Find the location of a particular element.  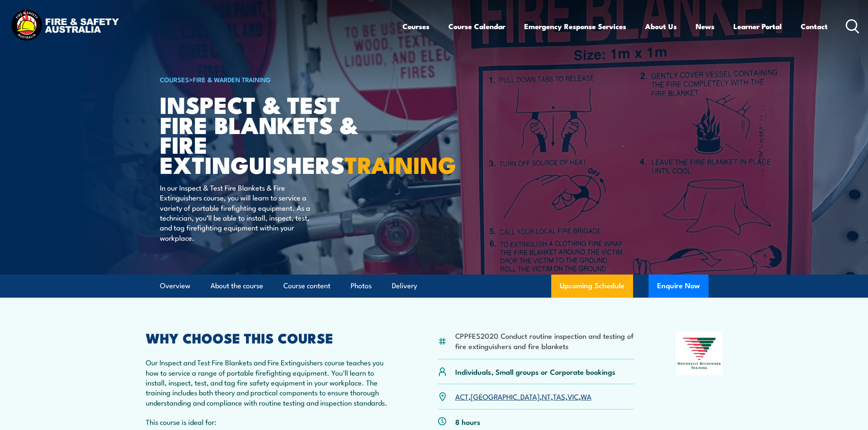

a: Fire & Warden Training is located at coordinates (232, 79).